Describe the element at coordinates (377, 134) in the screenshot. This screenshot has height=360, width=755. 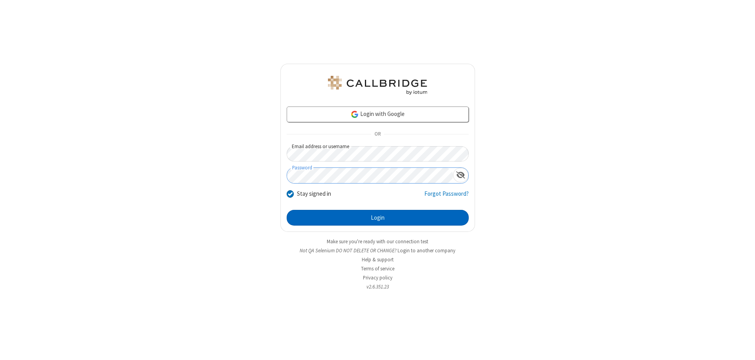
I see `span: OR` at that location.